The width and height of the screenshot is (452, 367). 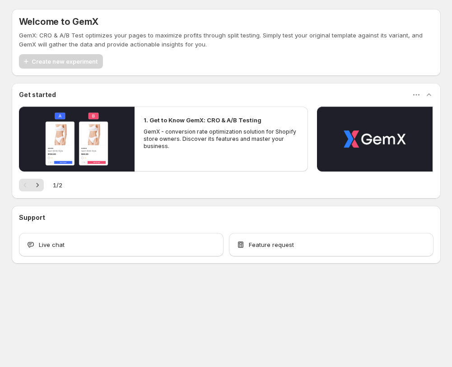 What do you see at coordinates (202, 120) in the screenshot?
I see `h2: 1. Get to Know GemX: CRO & A/B Testing` at bounding box center [202, 120].